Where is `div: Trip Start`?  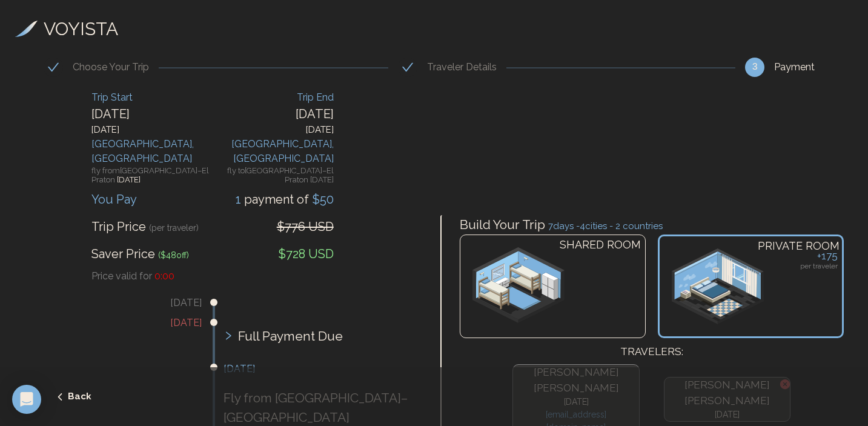
div: Trip Start is located at coordinates (152, 98).